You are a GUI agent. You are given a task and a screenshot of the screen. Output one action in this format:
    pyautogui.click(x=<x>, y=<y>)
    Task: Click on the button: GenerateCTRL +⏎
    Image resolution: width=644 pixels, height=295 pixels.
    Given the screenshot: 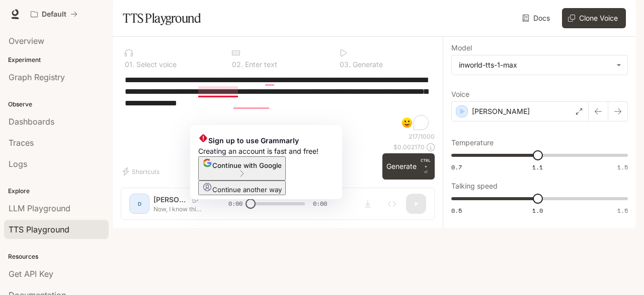 What is the action you would take?
    pyautogui.click(x=409, y=166)
    